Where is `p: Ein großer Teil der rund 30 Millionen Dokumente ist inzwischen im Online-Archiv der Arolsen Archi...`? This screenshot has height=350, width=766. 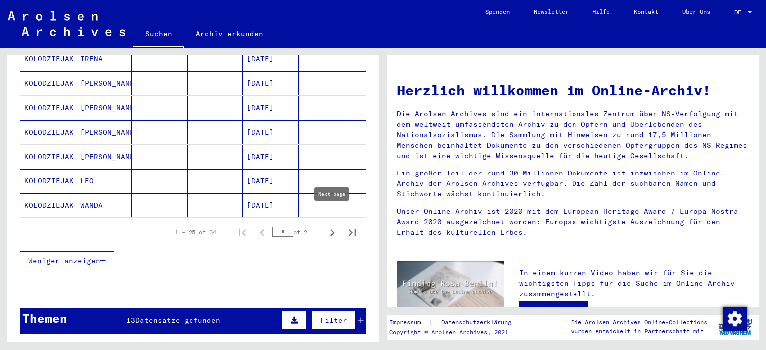
p: Ein großer Teil der rund 30 Millionen Dokumente ist inzwischen im Online-Archiv der Arolsen Archi... is located at coordinates (573, 184).